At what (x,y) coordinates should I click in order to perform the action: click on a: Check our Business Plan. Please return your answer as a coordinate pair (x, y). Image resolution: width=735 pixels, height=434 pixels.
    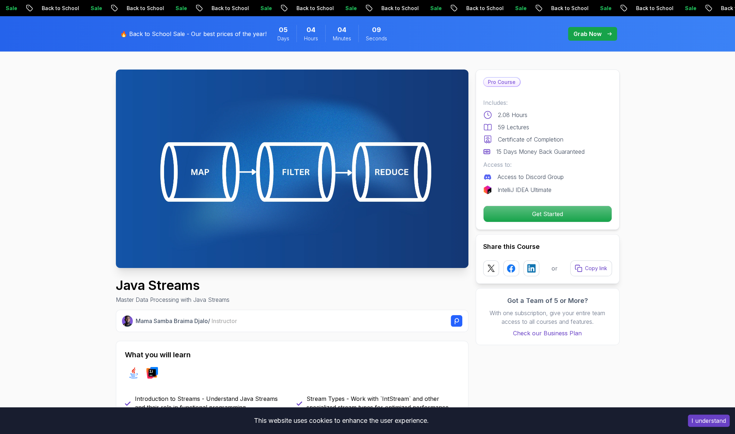
    Looking at the image, I should click on (548, 333).